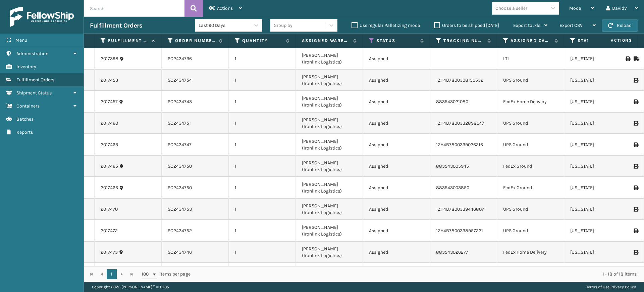 The width and height of the screenshot is (644, 292). Describe the element at coordinates (42, 17) in the screenshot. I see `img: logo` at that location.